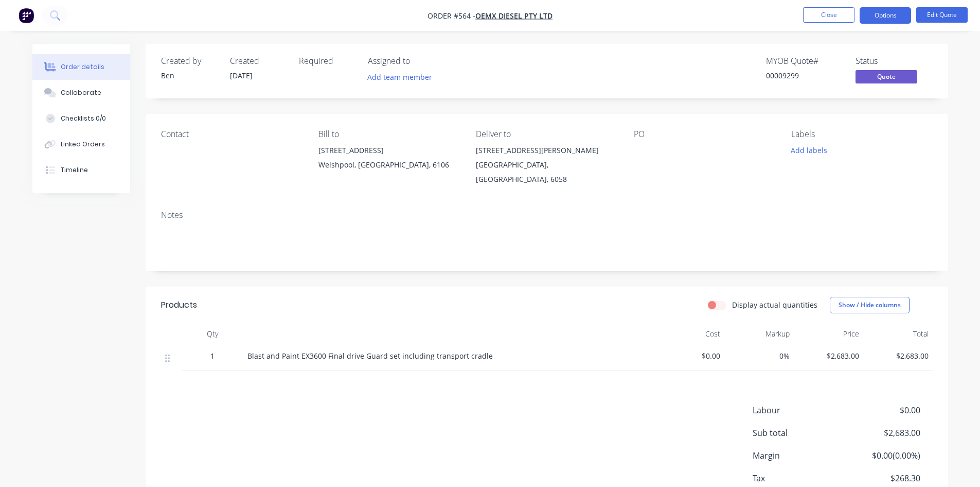  What do you see at coordinates (83, 144) in the screenshot?
I see `div: Linked Orders` at bounding box center [83, 144].